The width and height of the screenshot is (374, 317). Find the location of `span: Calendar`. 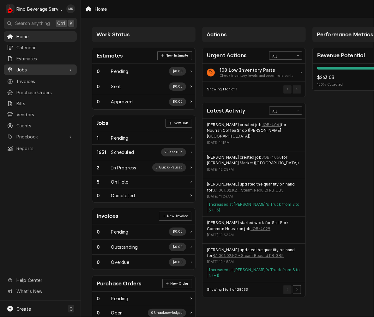

span: Calendar is located at coordinates (45, 47).